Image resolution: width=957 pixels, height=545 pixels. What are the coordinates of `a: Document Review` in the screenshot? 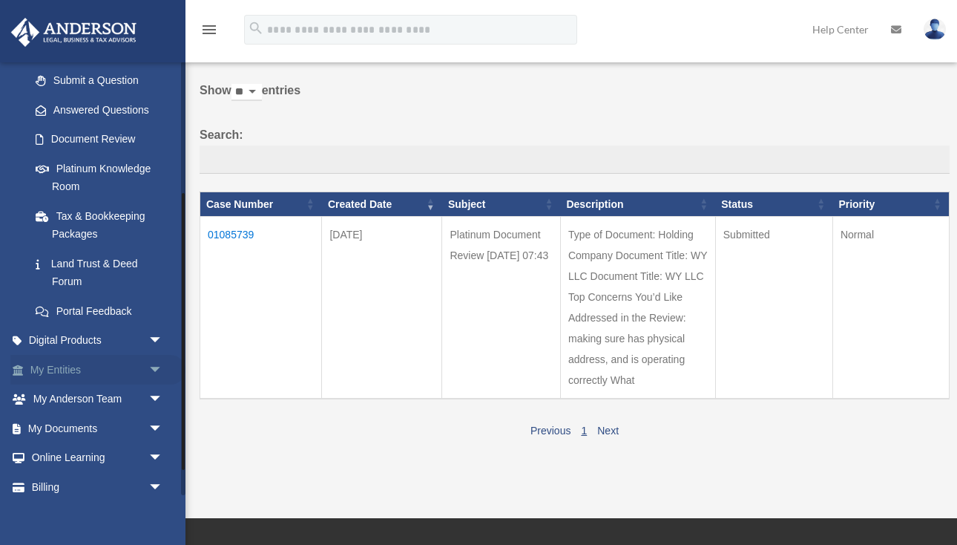 It's located at (99, 140).